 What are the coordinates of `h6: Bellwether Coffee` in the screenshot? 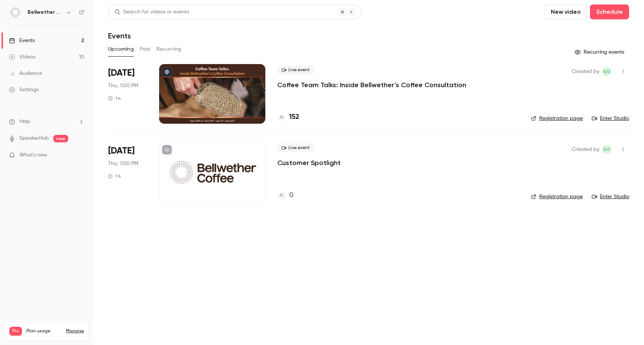 It's located at (45, 12).